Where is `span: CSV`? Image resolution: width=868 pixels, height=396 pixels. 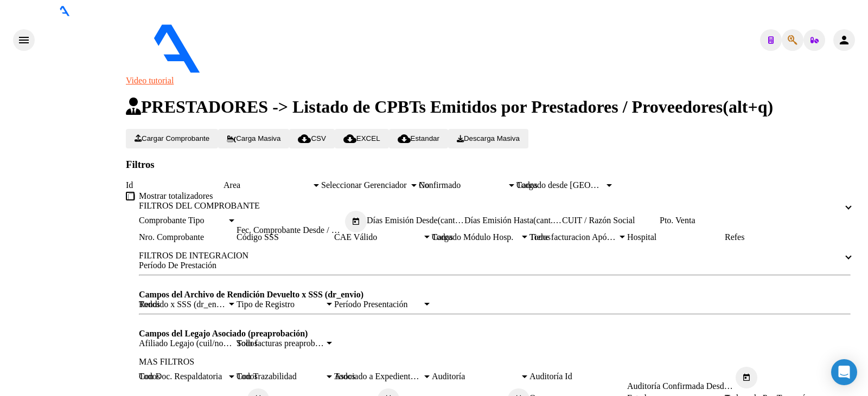
span: CSV is located at coordinates (311, 138).